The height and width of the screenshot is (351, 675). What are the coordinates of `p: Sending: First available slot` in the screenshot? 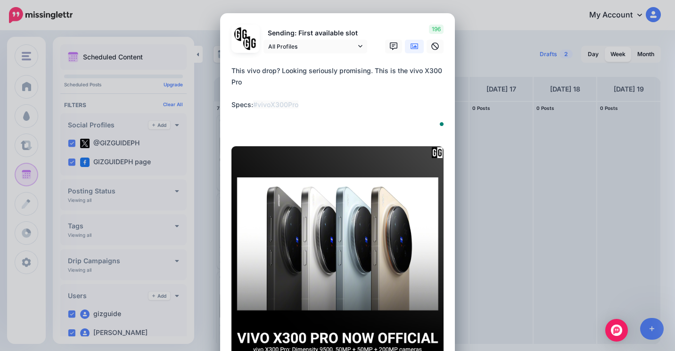 It's located at (315, 33).